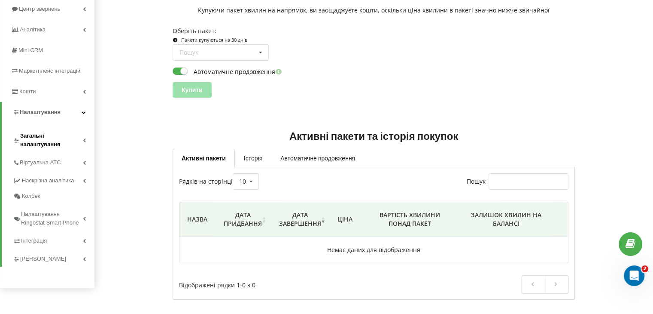  I want to click on a: Загальні налаштування, so click(54, 139).